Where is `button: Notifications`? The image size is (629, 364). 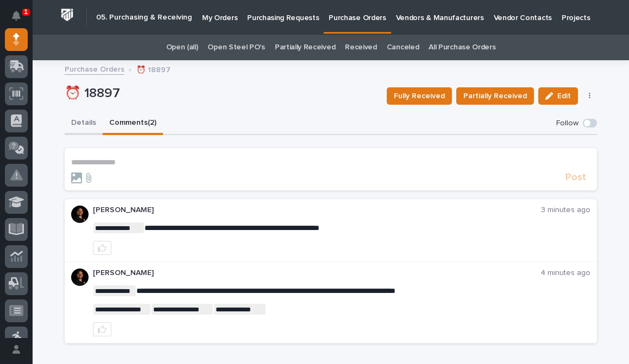 button: Notifications is located at coordinates (16, 16).